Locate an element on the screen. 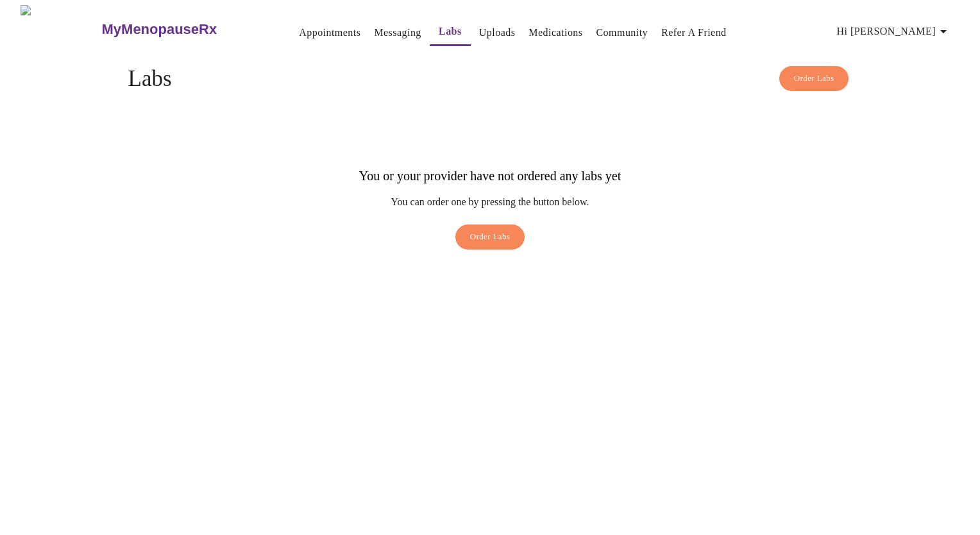  a: Order Labs is located at coordinates (490, 239).